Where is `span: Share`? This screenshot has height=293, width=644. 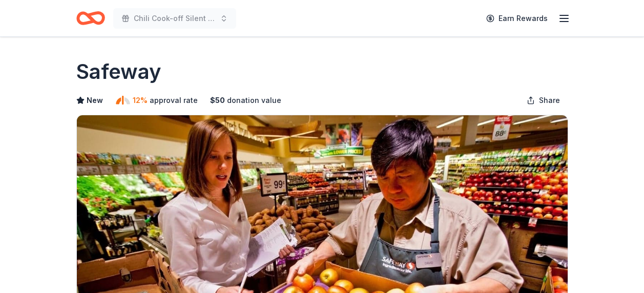
span: Share is located at coordinates (550, 100).